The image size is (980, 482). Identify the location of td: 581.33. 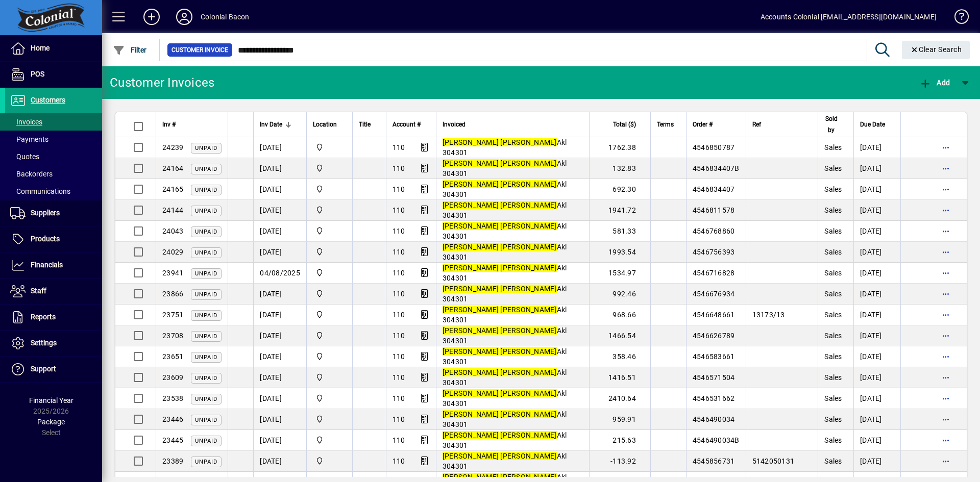
(620, 231).